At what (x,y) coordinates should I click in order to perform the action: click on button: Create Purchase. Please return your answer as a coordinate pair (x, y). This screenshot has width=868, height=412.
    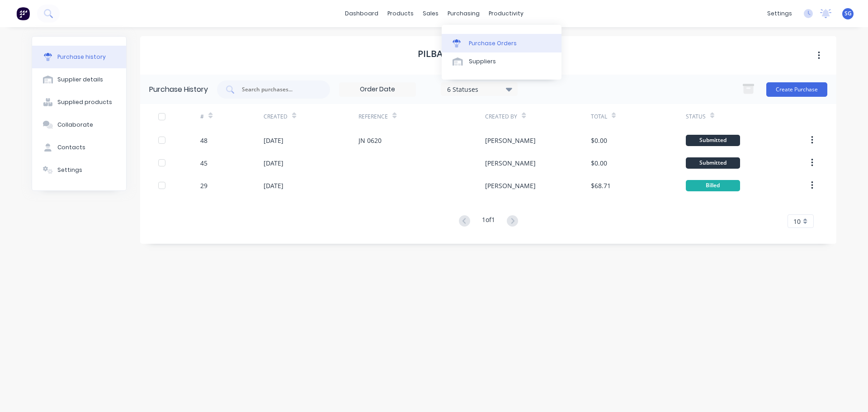
    Looking at the image, I should click on (797, 90).